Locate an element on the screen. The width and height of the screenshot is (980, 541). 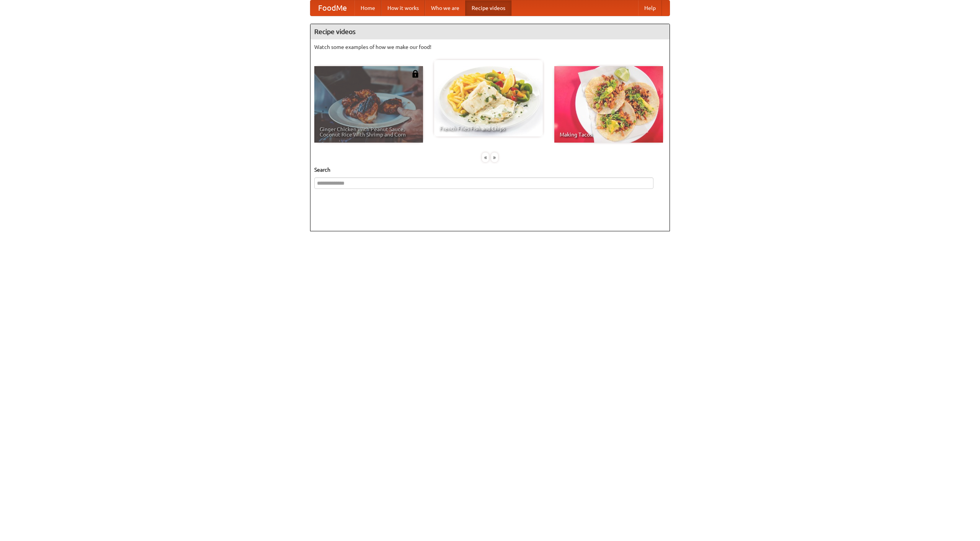
img: 483408.png is located at coordinates (415, 74).